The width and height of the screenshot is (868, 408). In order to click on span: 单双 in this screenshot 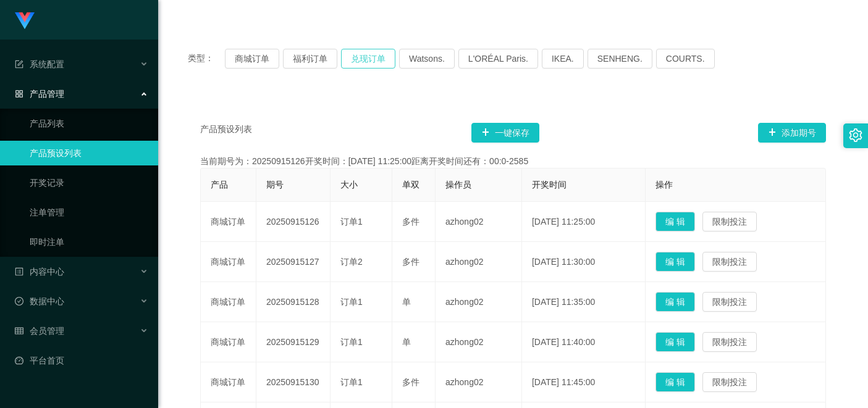, I will do `click(411, 184)`.